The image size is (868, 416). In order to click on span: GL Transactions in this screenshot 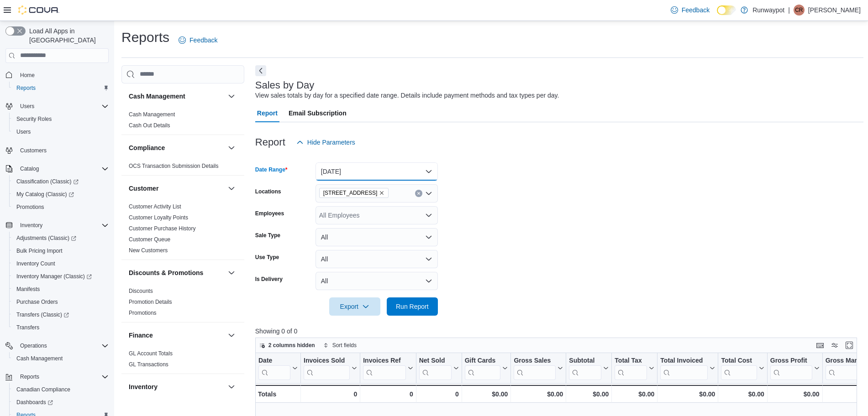, I will do `click(149, 364)`.